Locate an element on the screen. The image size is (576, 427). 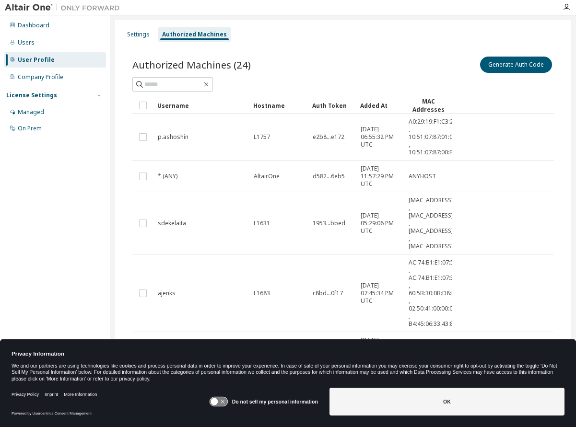
span: p.ashoshin is located at coordinates (173, 137).